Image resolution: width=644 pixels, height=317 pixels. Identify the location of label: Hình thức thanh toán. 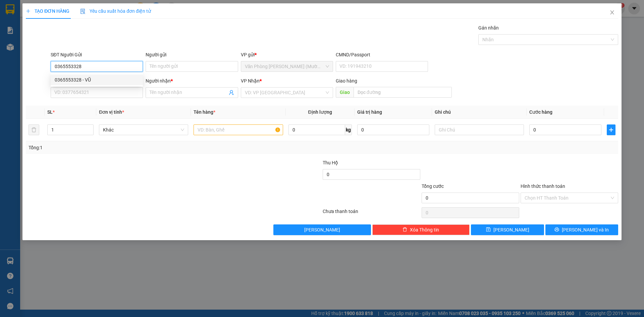
(543, 186).